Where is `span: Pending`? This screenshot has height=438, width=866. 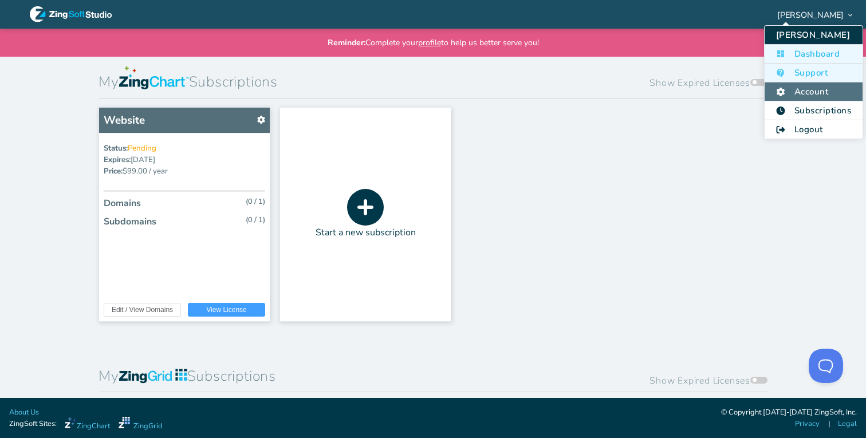 span: Pending is located at coordinates (142, 148).